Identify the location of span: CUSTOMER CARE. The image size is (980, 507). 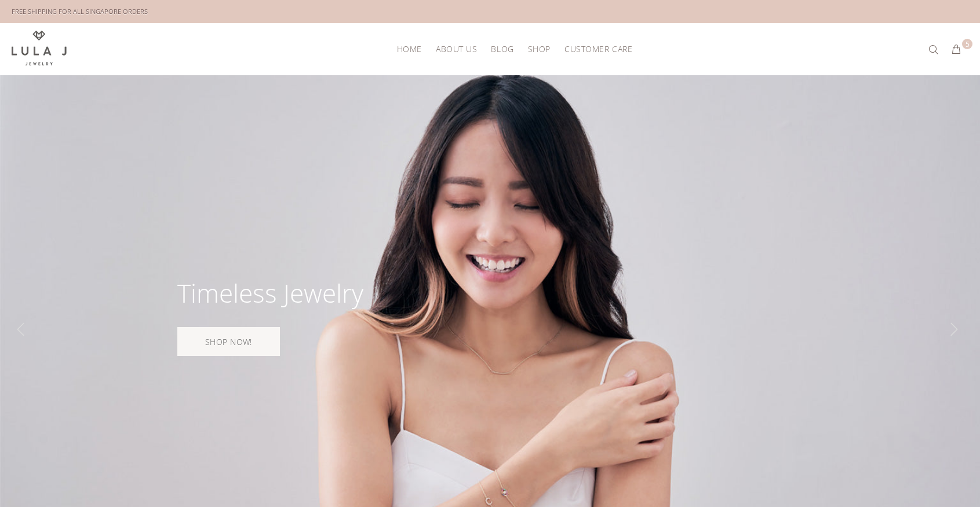
(597, 49).